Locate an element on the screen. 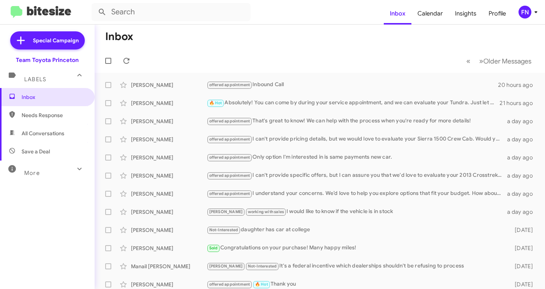  span: Insights is located at coordinates (465, 14).